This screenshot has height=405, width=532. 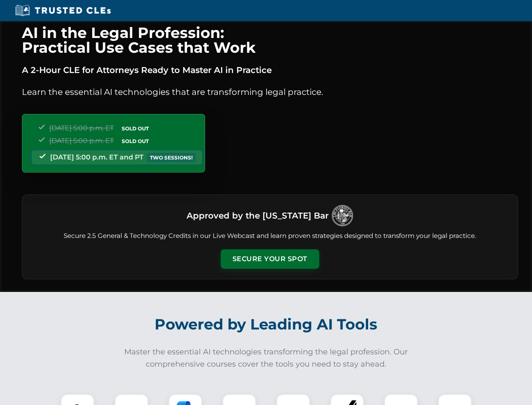 I want to click on p: A 2-Hour CLE for Attorneys Ready to Master AI in Practice, so click(x=270, y=70).